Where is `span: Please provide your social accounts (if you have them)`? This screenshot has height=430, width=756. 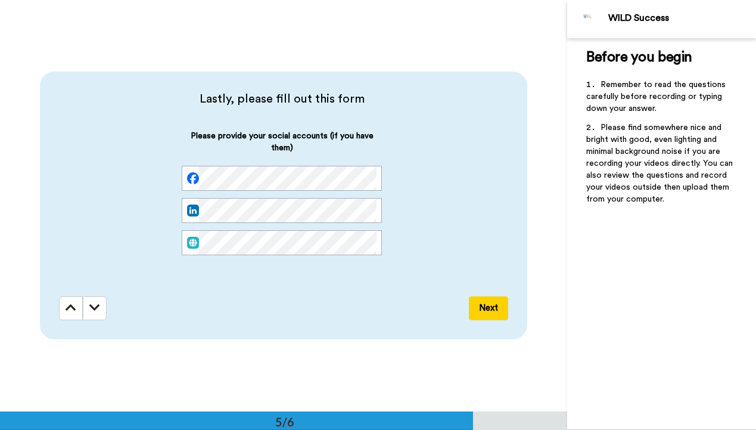
span: Please provide your social accounts (if you have them) is located at coordinates (282, 148).